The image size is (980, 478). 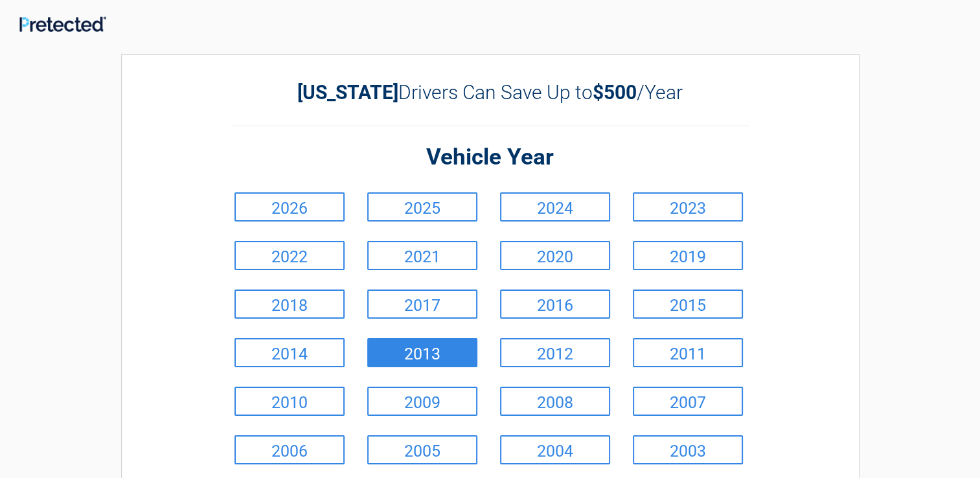 What do you see at coordinates (688, 303) in the screenshot?
I see `a: 2015` at bounding box center [688, 303].